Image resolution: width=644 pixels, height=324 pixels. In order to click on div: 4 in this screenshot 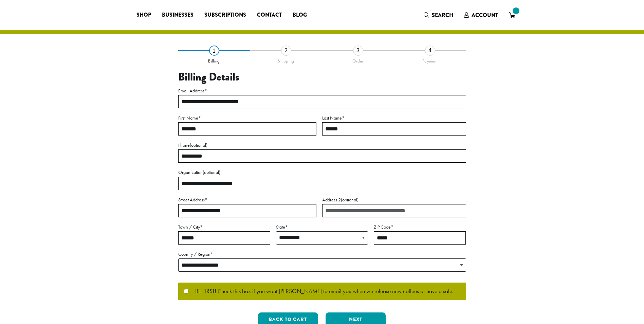, I will do `click(430, 51)`.